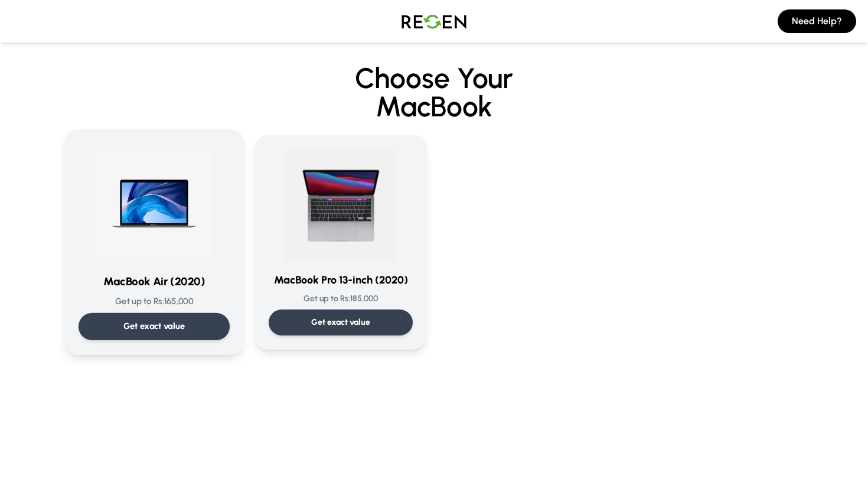 This screenshot has height=492, width=868. What do you see at coordinates (816, 22) in the screenshot?
I see `button: Need Help?` at bounding box center [816, 22].